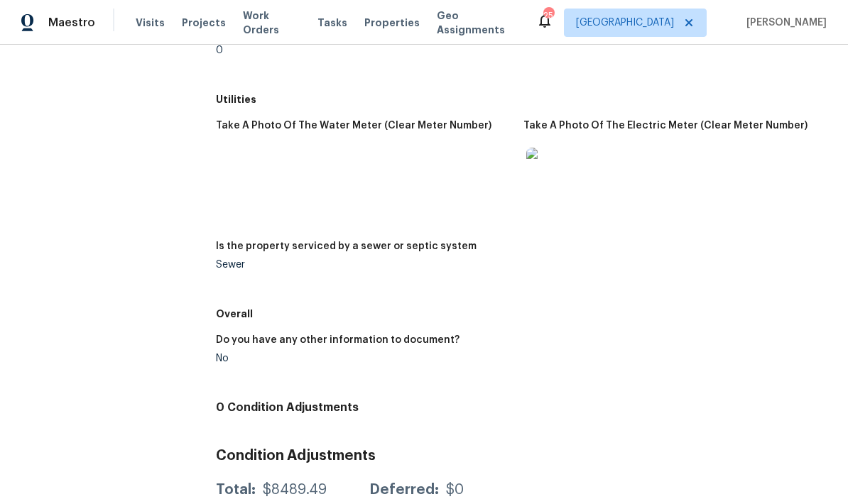 This screenshot has height=504, width=848. I want to click on div: 25, so click(548, 16).